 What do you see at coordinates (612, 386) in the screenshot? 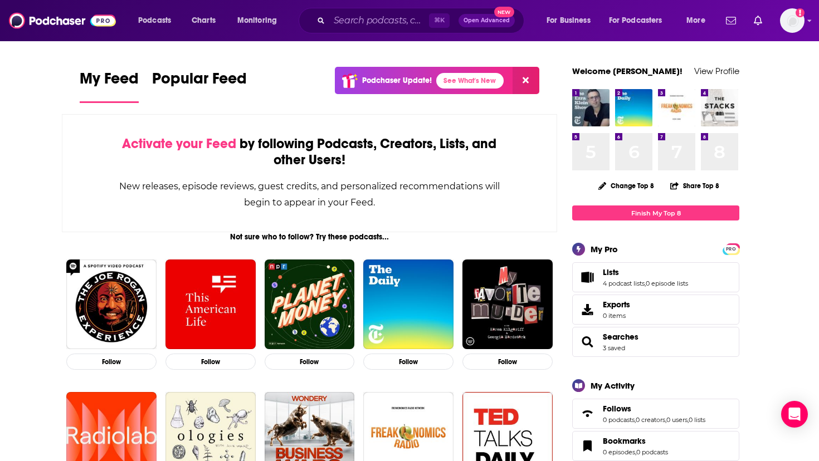
I see `div: My Activity` at bounding box center [612, 386].